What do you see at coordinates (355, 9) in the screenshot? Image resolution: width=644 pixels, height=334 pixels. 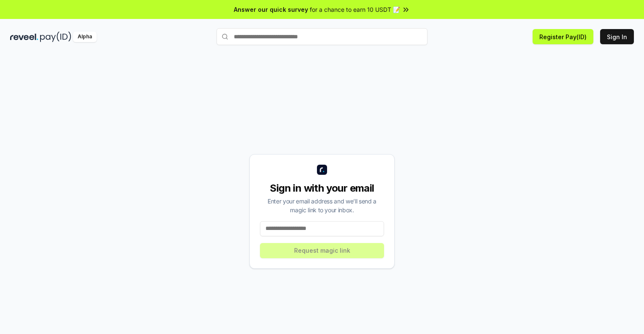 I see `span: for a chance to earn 10 USDT 📝` at bounding box center [355, 9].